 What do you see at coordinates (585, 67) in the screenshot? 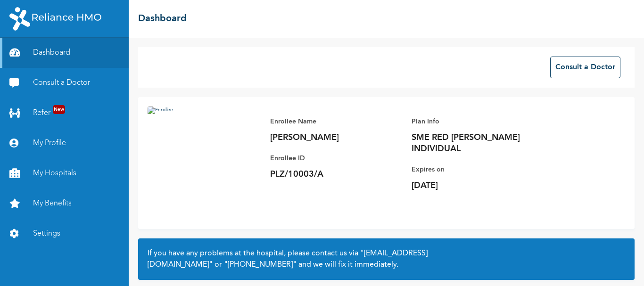
I see `button: Consult a Doctor` at bounding box center [585, 67].